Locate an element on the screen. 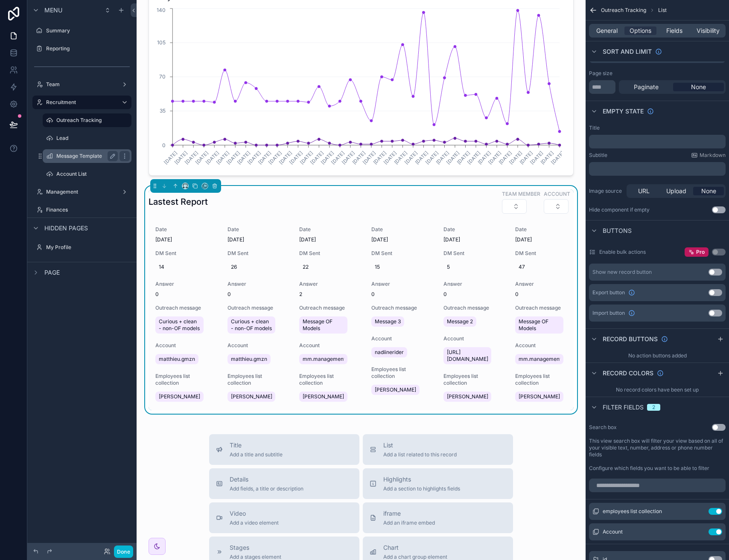 The width and height of the screenshot is (729, 560). span: Title is located at coordinates (256, 445).